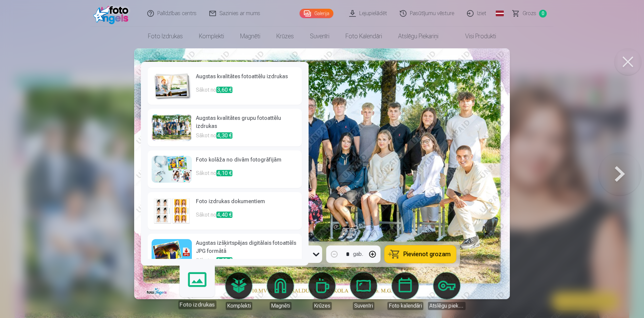 The width and height of the screenshot is (644, 318). I want to click on a: Augstas kvalitātes grupu fotoattēlu izdrukasSākot no4,30 €, so click(225, 127).